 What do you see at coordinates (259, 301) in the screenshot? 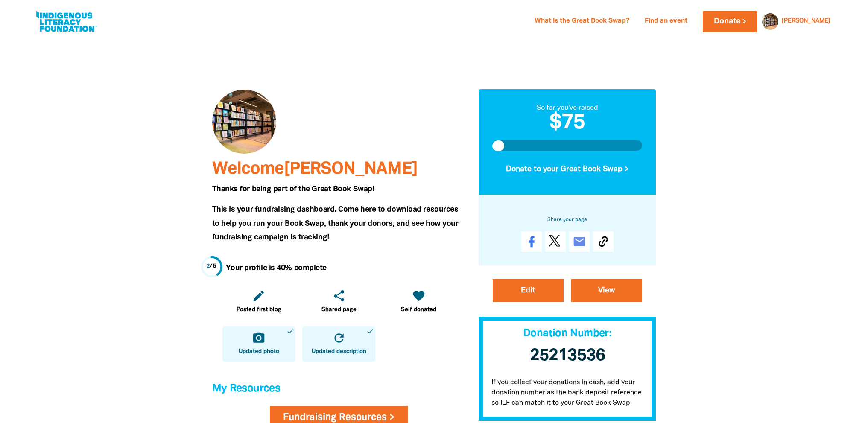
I see `a: editPosted first blog` at bounding box center [259, 301].